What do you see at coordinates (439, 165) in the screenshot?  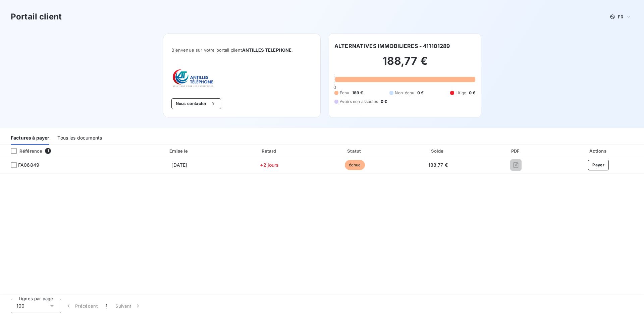 I see `span: 188,77 €` at bounding box center [439, 165].